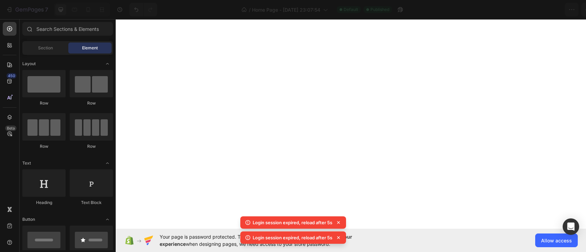  Describe the element at coordinates (555, 10) in the screenshot. I see `button: Publish` at that location.